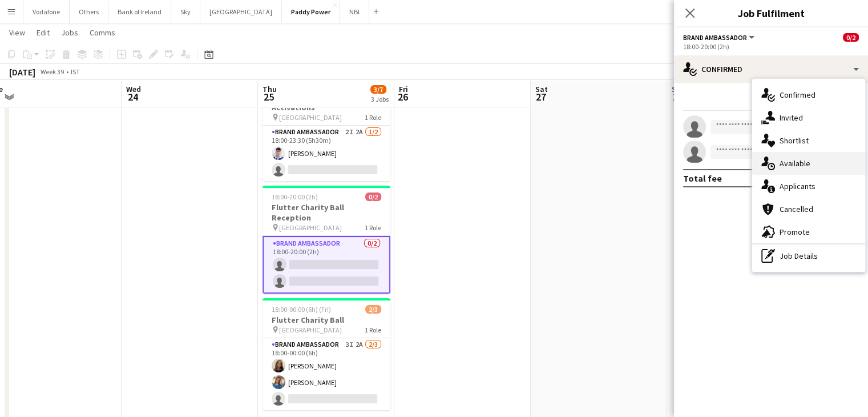 The image size is (868, 417). What do you see at coordinates (771, 46) in the screenshot?
I see `div: 18:00-20:00 (2h)` at bounding box center [771, 46].